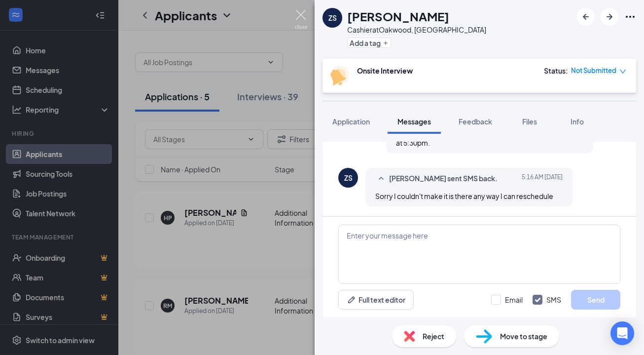 Image resolution: width=644 pixels, height=355 pixels. Describe the element at coordinates (586, 16) in the screenshot. I see `svg: ArrowLeftNew` at that location.